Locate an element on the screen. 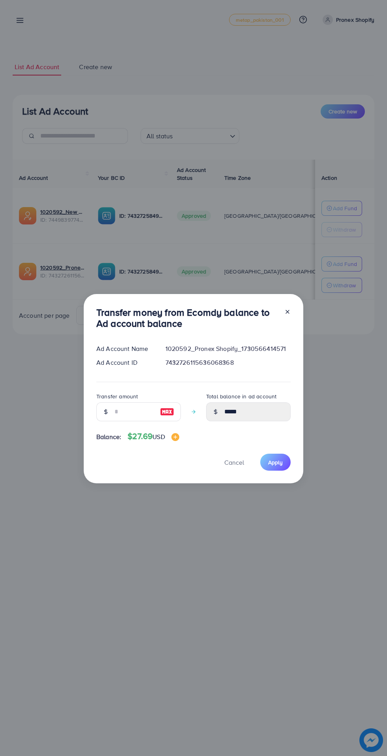 The width and height of the screenshot is (387, 756). div: Ad Account Name is located at coordinates (125, 349).